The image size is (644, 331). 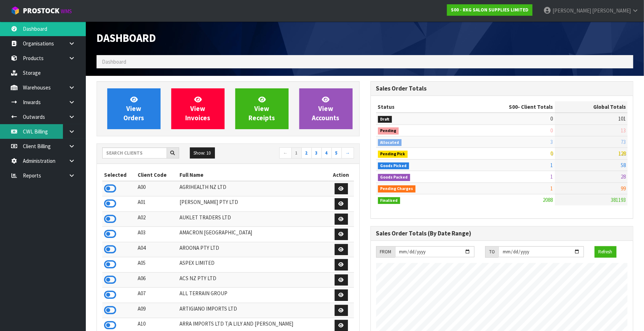 What do you see at coordinates (317, 153) in the screenshot?
I see `a: 3` at bounding box center [317, 153].